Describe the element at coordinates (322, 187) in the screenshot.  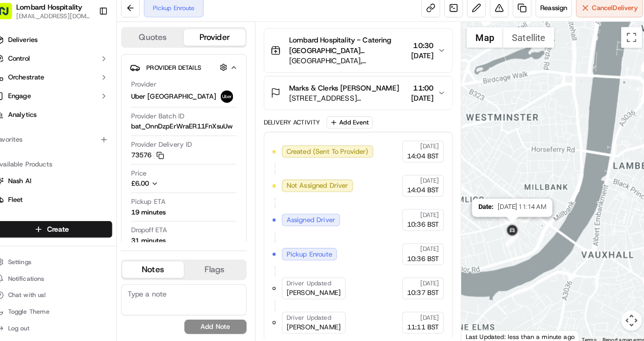
I see `span: Not Assigned Driver` at that location.